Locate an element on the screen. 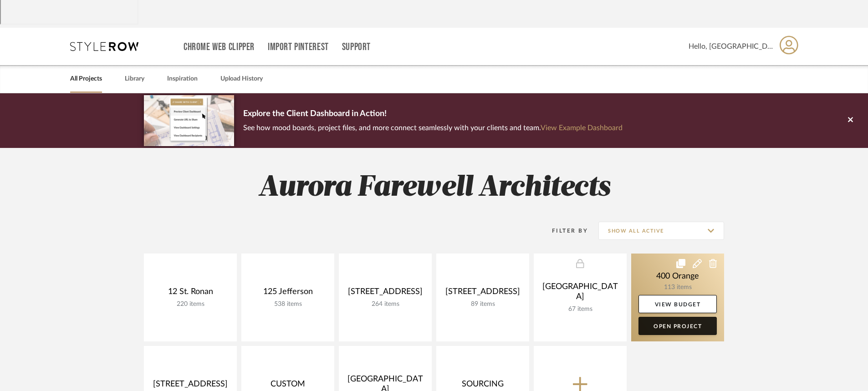 The image size is (868, 391). a: Support is located at coordinates (356, 47).